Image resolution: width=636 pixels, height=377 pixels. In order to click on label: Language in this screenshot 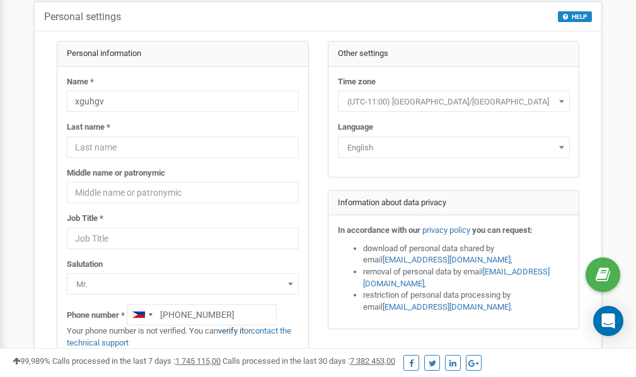, I will do `click(355, 127)`.